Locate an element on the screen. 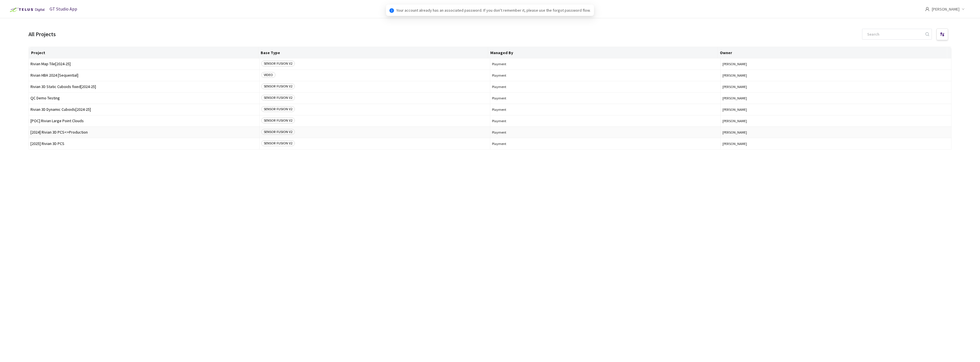  span: VIDEO is located at coordinates (268, 75).